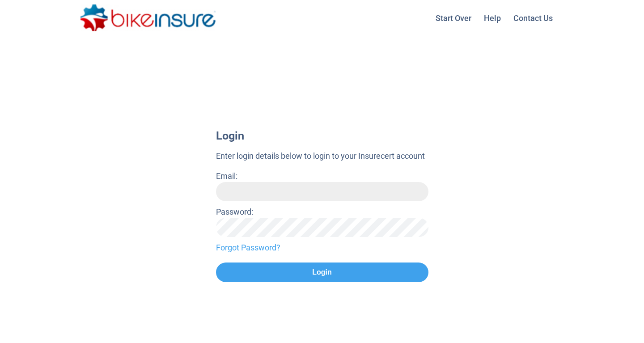 Image resolution: width=644 pixels, height=343 pixels. Describe the element at coordinates (148, 18) in the screenshot. I see `img: bikeinsure logo` at that location.